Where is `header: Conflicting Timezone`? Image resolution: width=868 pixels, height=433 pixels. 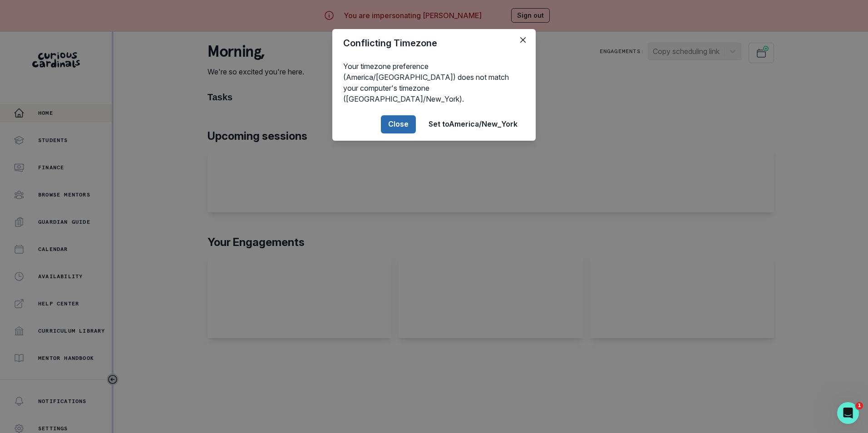
header: Conflicting Timezone is located at coordinates (434, 43).